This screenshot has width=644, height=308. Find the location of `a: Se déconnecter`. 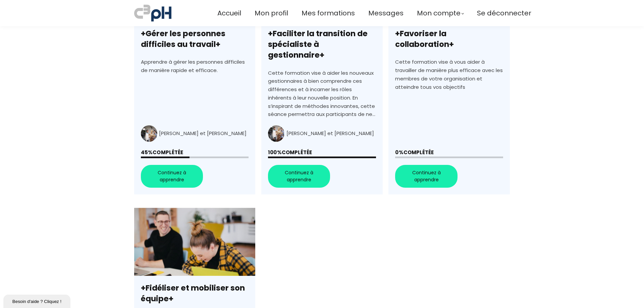

a: Se déconnecter is located at coordinates (504, 13).